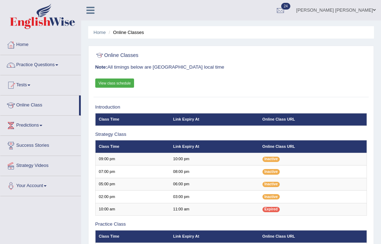  Describe the element at coordinates (41, 84) in the screenshot. I see `a: Tests` at that location.